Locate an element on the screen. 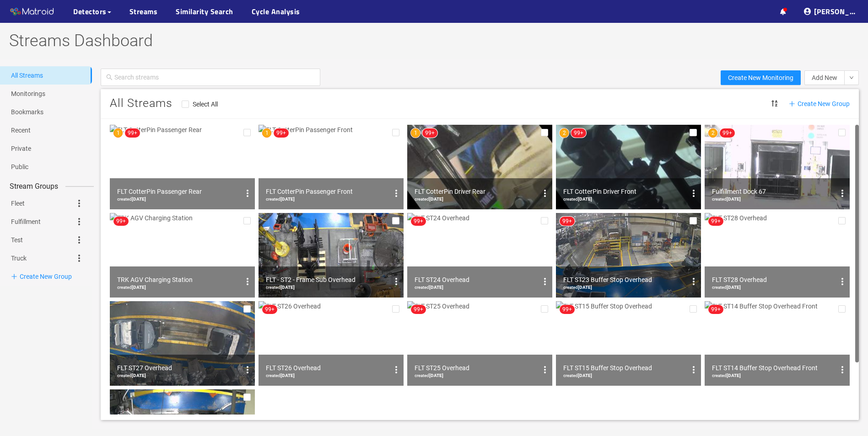 The image size is (868, 436). img: FLT ST14 Buffer Stop Overhead Front is located at coordinates (777, 343).